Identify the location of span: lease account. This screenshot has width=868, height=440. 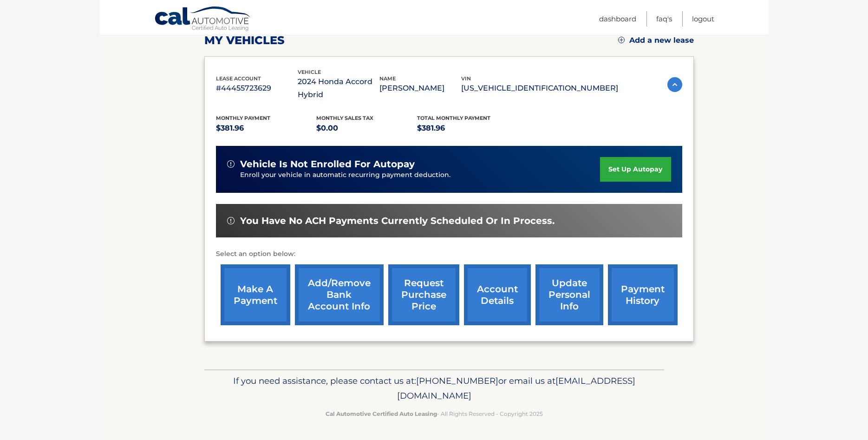
(238, 79).